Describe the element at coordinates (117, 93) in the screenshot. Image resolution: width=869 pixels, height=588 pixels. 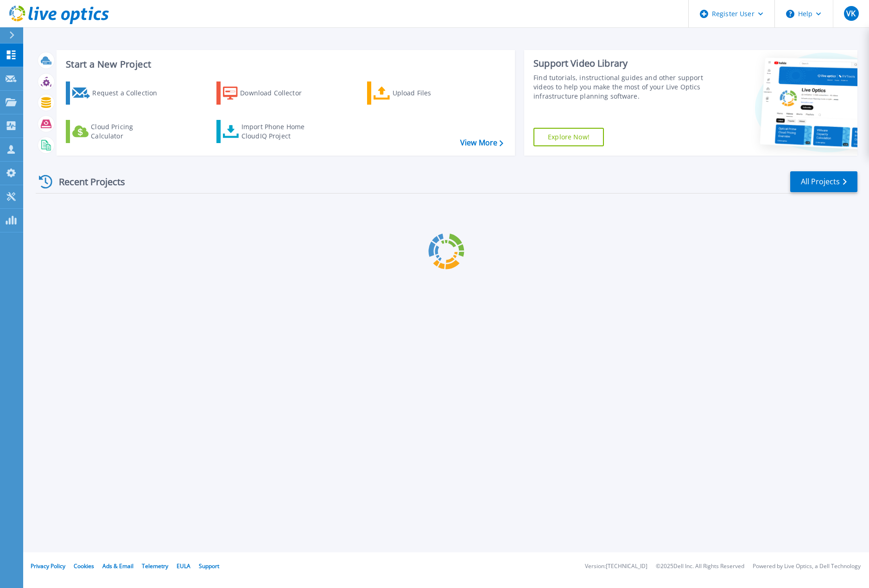
I see `a: Request a Collection` at that location.